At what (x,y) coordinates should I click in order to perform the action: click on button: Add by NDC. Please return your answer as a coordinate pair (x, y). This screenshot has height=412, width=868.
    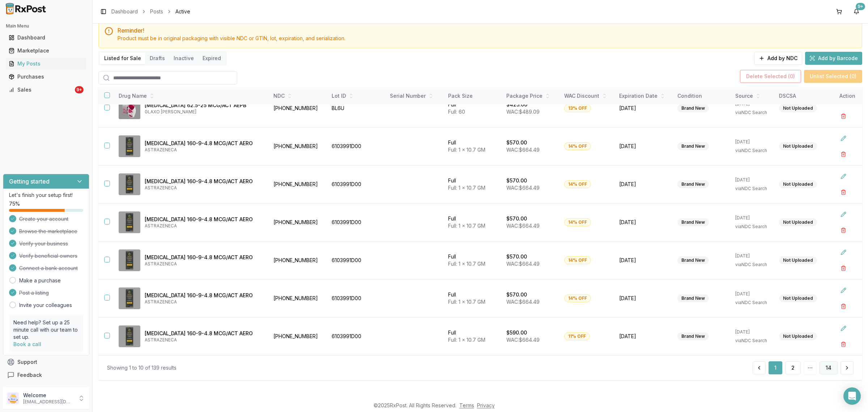
    Looking at the image, I should click on (778, 58).